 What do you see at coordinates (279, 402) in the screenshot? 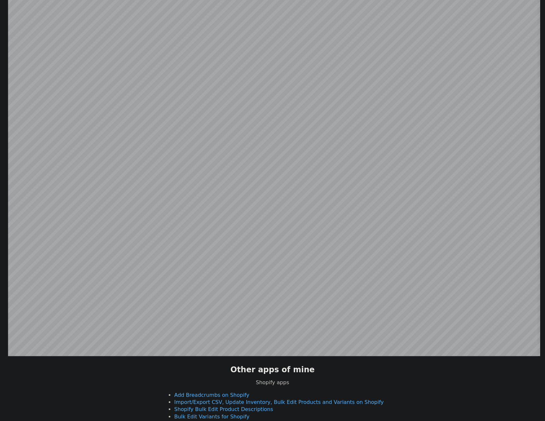
I see `a: Import/Export CSV, Update Inventory, Bulk Edit Products and Variants on Shopify` at bounding box center [279, 402].